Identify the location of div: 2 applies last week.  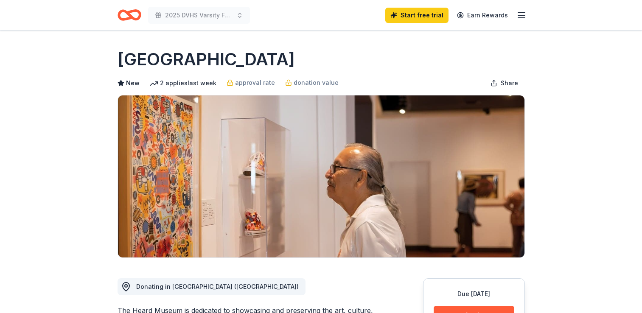
(183, 83).